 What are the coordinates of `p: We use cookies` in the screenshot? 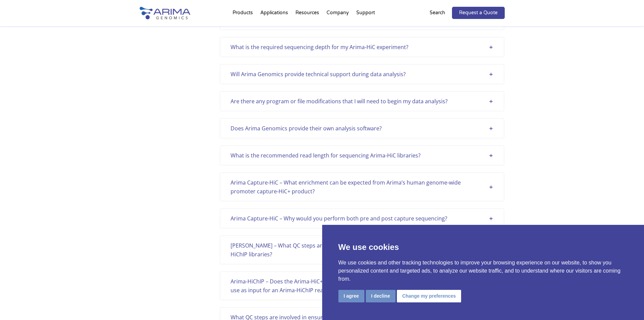 It's located at (483, 247).